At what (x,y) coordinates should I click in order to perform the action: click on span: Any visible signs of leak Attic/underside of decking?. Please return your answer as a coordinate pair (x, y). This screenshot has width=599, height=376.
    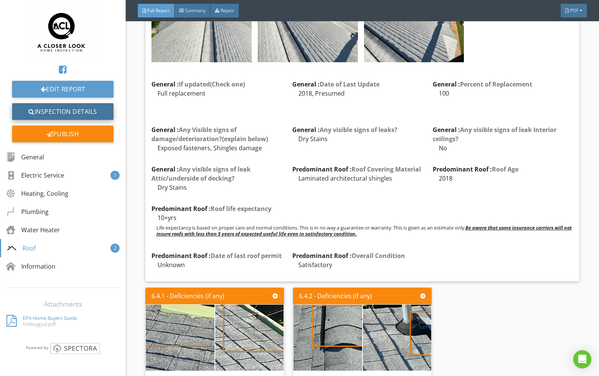
    Looking at the image, I should click on (201, 174).